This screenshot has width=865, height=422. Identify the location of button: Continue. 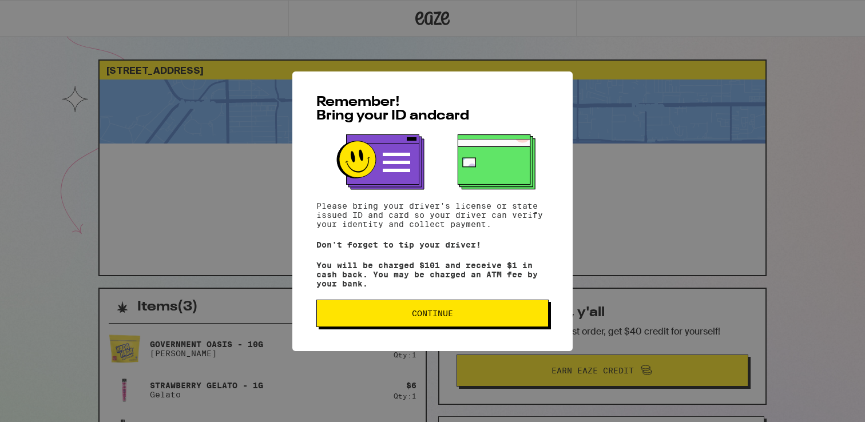
(433, 314).